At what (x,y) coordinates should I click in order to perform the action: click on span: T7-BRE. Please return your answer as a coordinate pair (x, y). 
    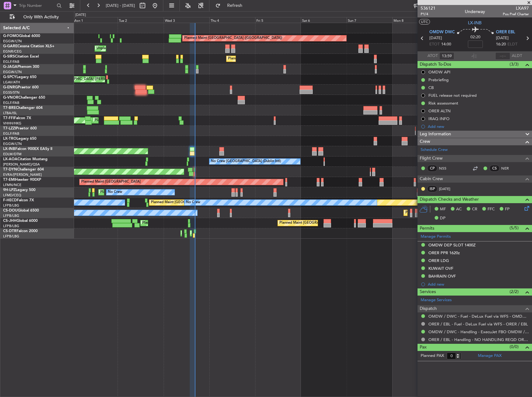
    Looking at the image, I should click on (10, 108).